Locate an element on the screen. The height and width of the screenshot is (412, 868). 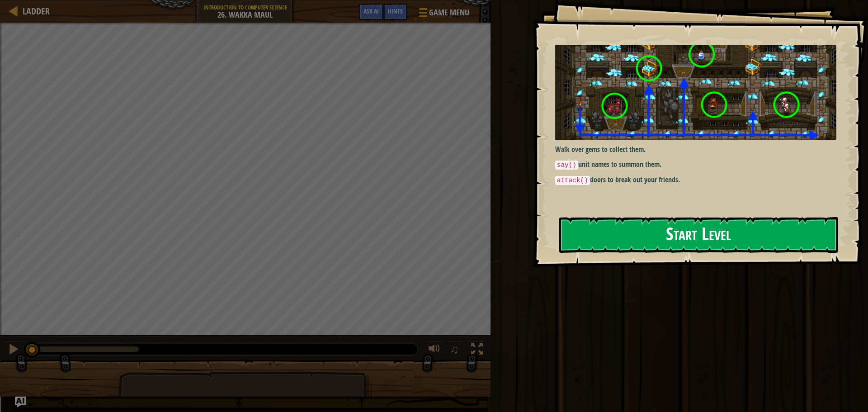
div: Rename is located at coordinates (434, 57).